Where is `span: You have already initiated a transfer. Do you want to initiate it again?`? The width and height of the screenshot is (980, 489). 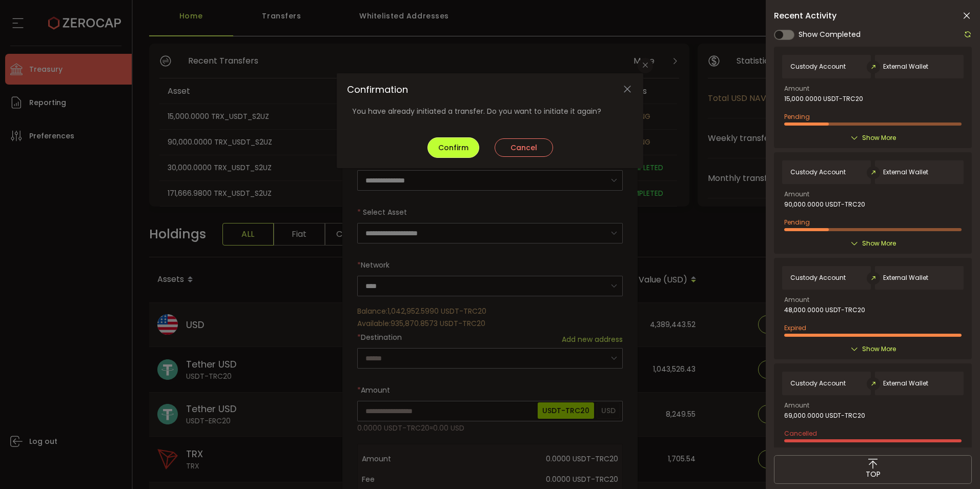 span: You have already initiated a transfer. Do you want to initiate it again? is located at coordinates (477, 111).